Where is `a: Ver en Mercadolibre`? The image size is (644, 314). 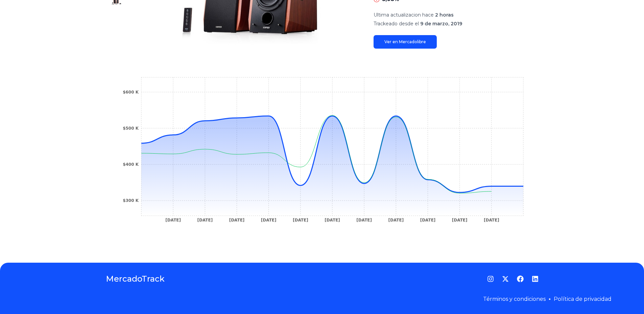
a: Ver en Mercadolibre is located at coordinates (405, 42).